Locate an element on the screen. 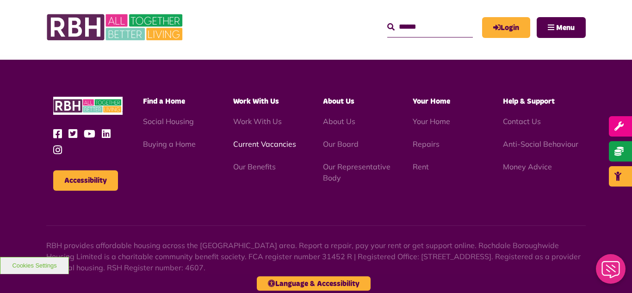 Image resolution: width=632 pixels, height=293 pixels. a: Contact Us is located at coordinates (522, 121).